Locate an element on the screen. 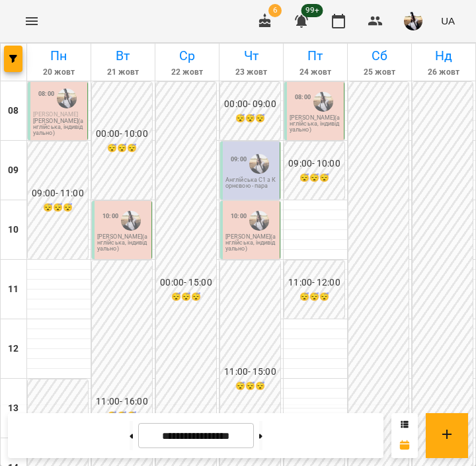  h6: 12 is located at coordinates (13, 349).